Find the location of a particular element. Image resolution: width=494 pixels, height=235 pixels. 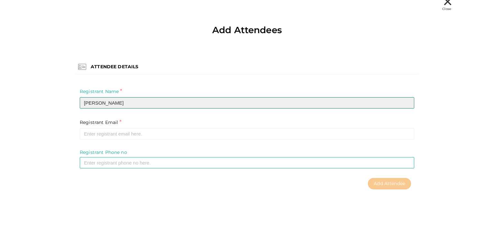

label: ATTENDEE DETAILS is located at coordinates (114, 67).